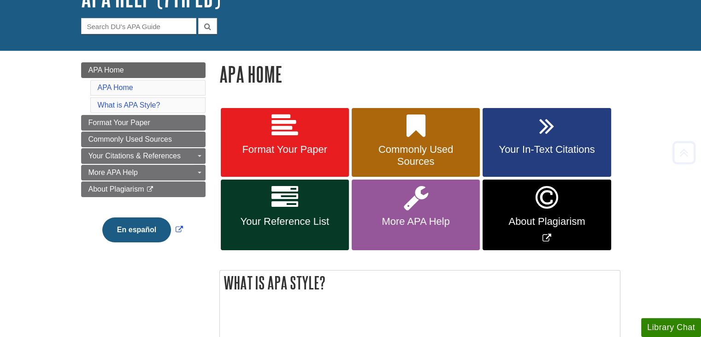  Describe the element at coordinates (106, 70) in the screenshot. I see `span: APA Home` at that location.